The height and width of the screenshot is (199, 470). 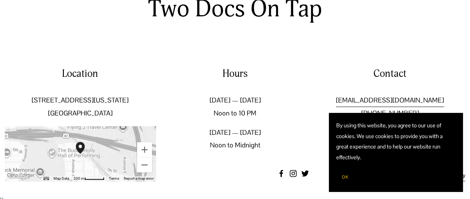 What do you see at coordinates (19, 176) in the screenshot?
I see `img: Google` at bounding box center [19, 176].